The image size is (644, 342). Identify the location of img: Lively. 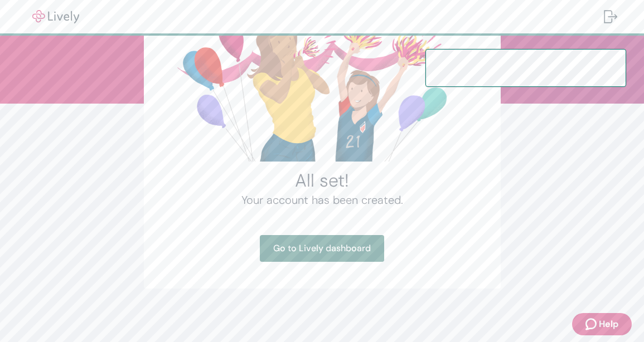
(56, 17).